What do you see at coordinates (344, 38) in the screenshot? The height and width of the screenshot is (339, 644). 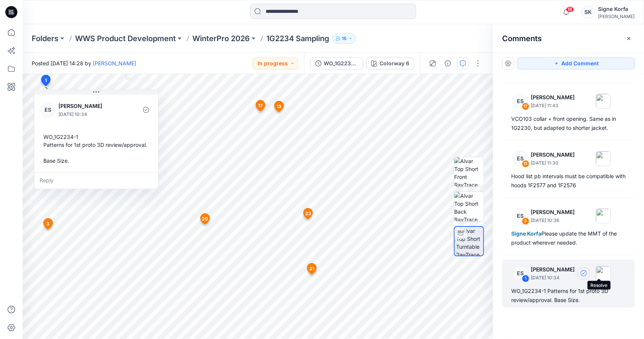 I see `button: 16` at bounding box center [344, 38].